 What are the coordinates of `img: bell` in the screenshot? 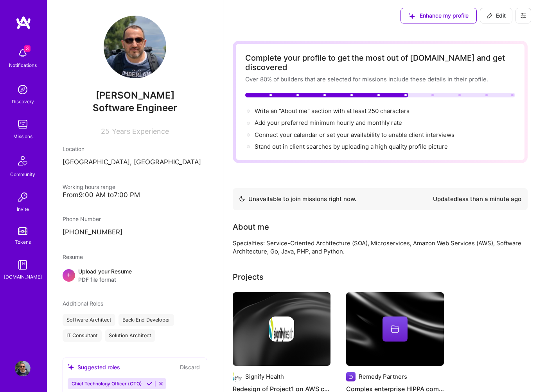 It's located at (23, 53).